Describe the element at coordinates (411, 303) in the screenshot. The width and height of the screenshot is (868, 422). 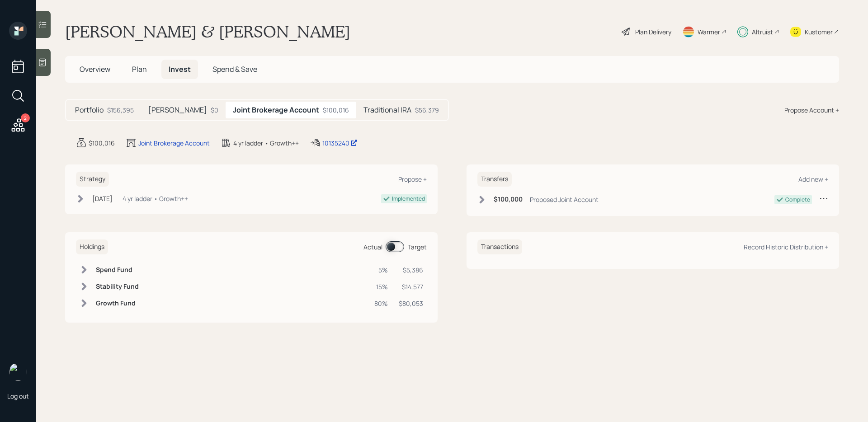
I see `div: $80,053` at that location.